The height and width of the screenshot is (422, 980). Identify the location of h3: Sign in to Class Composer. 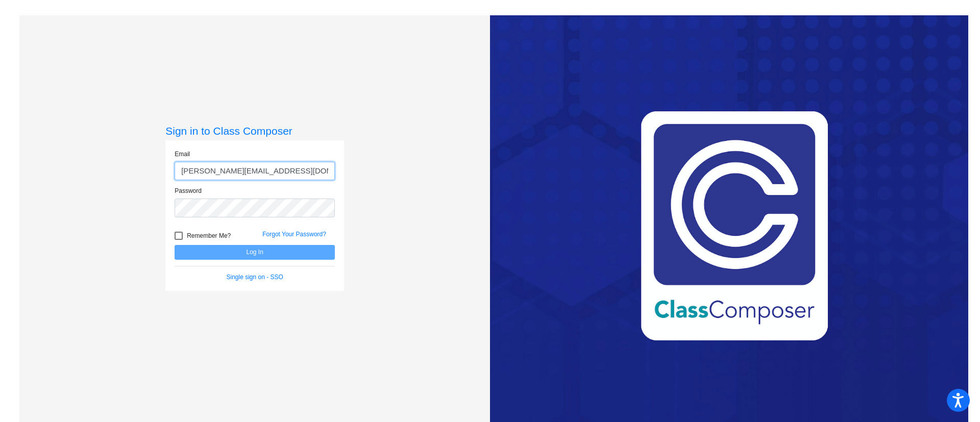
(255, 131).